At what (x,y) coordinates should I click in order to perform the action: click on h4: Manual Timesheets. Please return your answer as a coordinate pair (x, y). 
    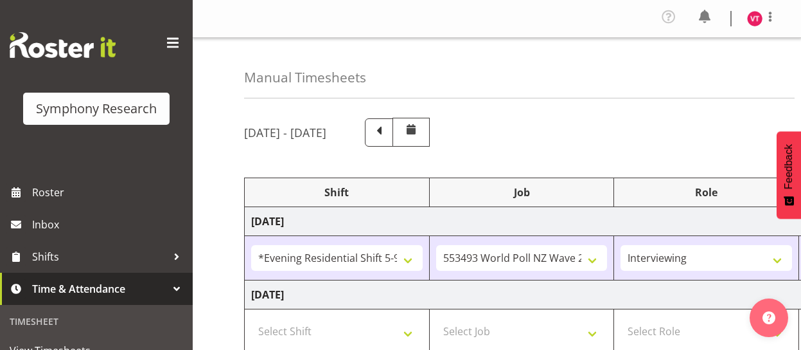
    Looking at the image, I should click on (305, 77).